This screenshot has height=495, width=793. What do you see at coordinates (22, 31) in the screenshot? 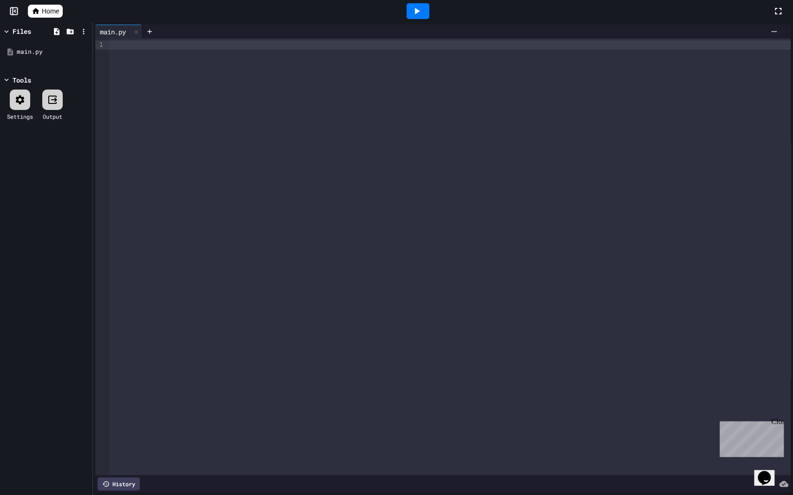
I see `div: Files` at bounding box center [22, 31].